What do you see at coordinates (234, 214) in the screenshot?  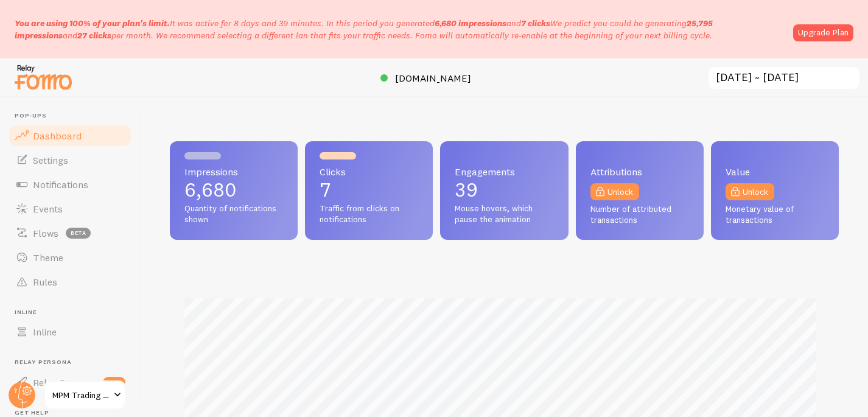 I see `span: Quantity of notifications shown` at bounding box center [234, 214].